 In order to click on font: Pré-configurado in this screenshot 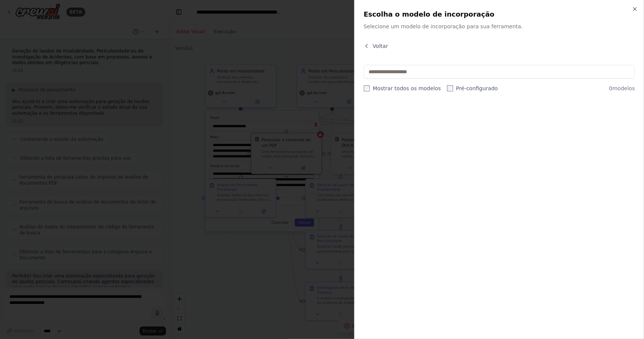, I will do `click(477, 89)`.